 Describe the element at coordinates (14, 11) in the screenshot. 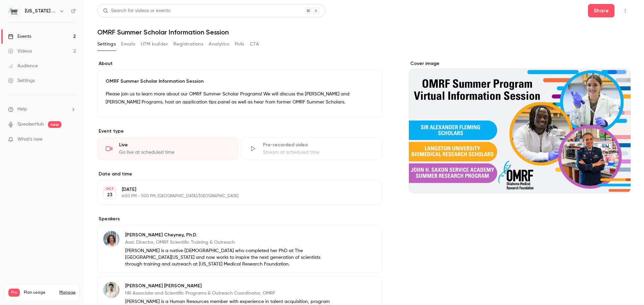

I see `img: Oklahoma Medical Research Foundation` at that location.